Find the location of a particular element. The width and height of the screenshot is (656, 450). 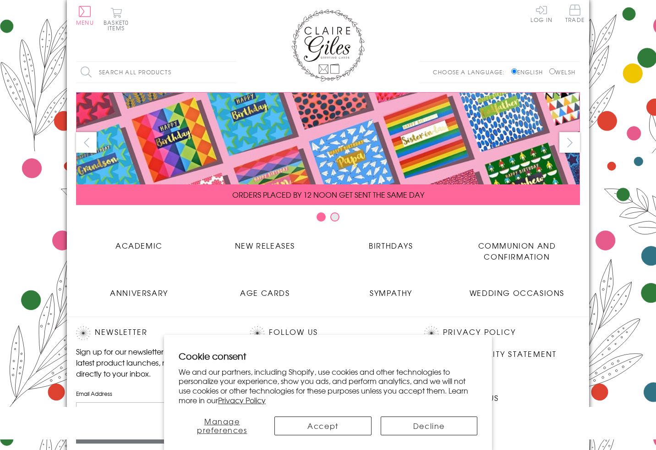

label: Email Address is located at coordinates (154, 393).